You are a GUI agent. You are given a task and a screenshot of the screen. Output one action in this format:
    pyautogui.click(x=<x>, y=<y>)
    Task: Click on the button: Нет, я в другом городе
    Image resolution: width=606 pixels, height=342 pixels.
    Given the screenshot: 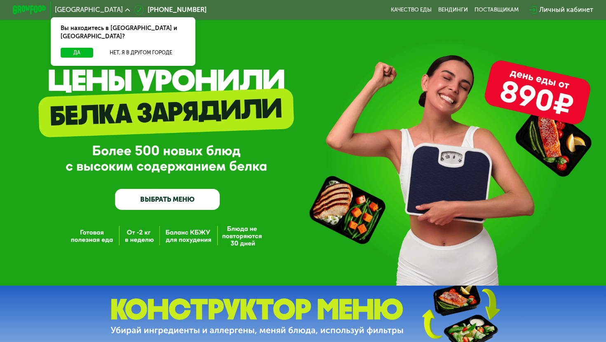 What is the action you would take?
    pyautogui.click(x=141, y=53)
    